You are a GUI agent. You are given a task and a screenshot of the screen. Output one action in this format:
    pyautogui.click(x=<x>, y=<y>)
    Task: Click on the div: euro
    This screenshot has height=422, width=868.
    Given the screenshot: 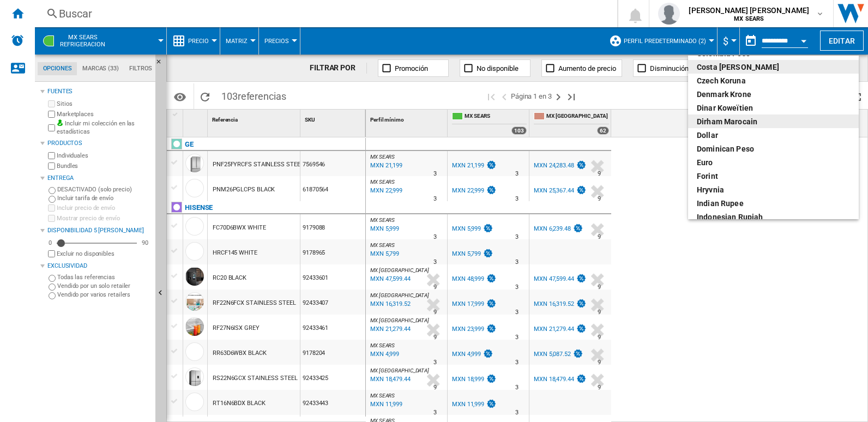 What is the action you would take?
    pyautogui.click(x=773, y=163)
    